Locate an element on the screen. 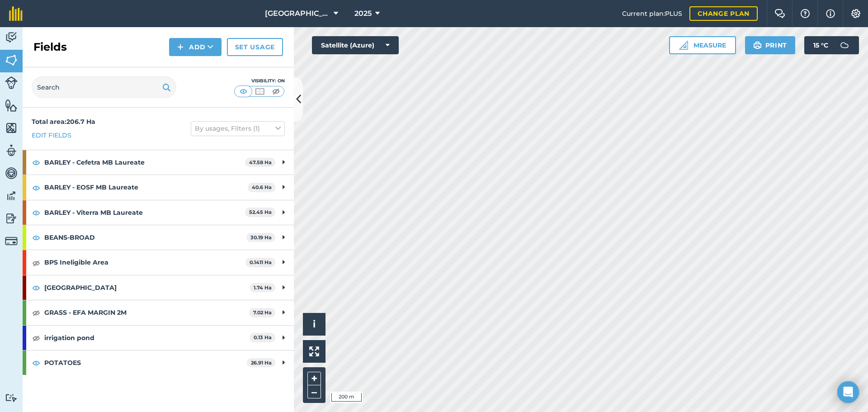 This screenshot has width=868, height=412. span: Current plan : PLUS is located at coordinates (652, 14).